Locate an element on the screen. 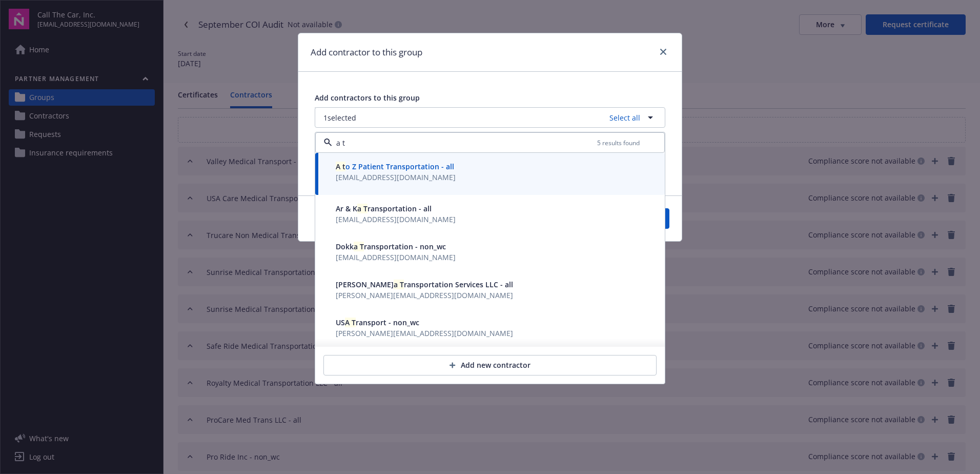 Image resolution: width=980 pixels, height=474 pixels. h1: Add contractor to this group is located at coordinates (366, 53).